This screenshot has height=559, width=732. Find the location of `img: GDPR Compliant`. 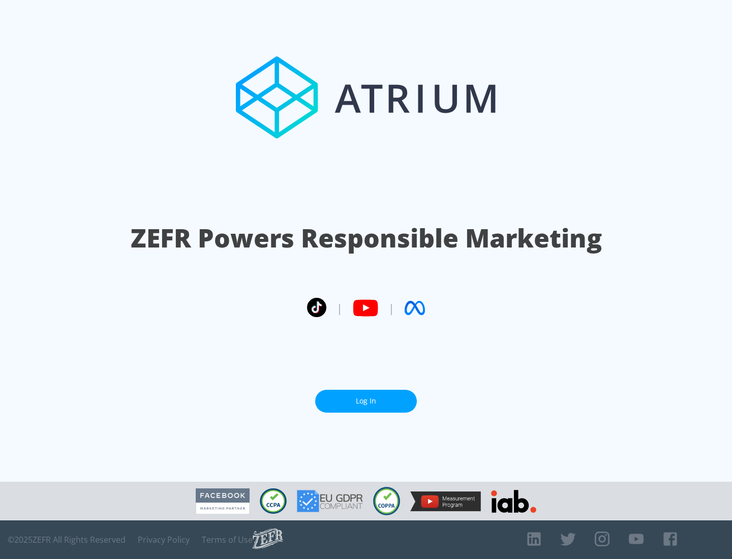

img: GDPR Compliant is located at coordinates (330, 501).